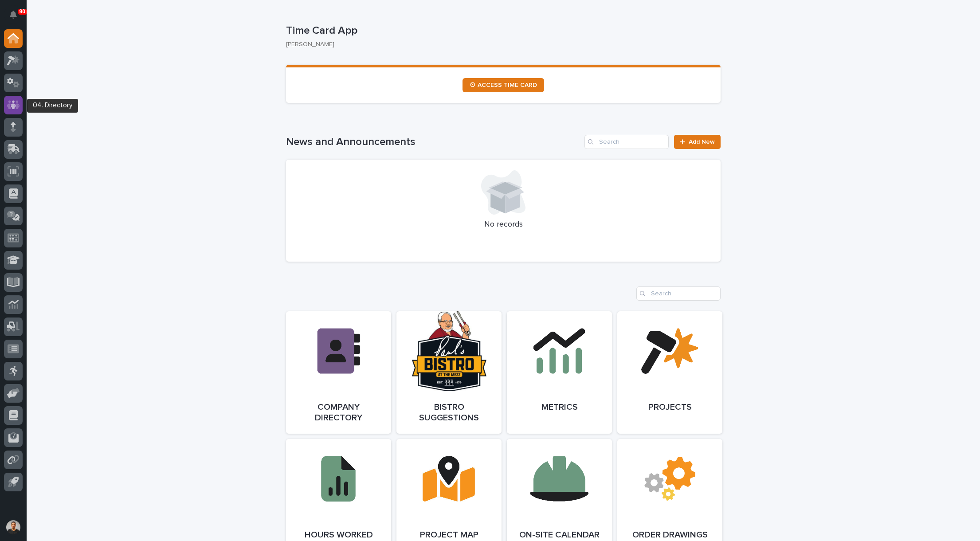  What do you see at coordinates (338, 372) in the screenshot?
I see `a: Company Directory` at bounding box center [338, 372].